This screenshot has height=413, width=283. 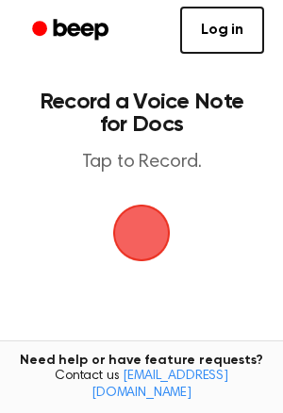 What do you see at coordinates (141, 233) in the screenshot?
I see `button: Beep Logo` at bounding box center [141, 233].